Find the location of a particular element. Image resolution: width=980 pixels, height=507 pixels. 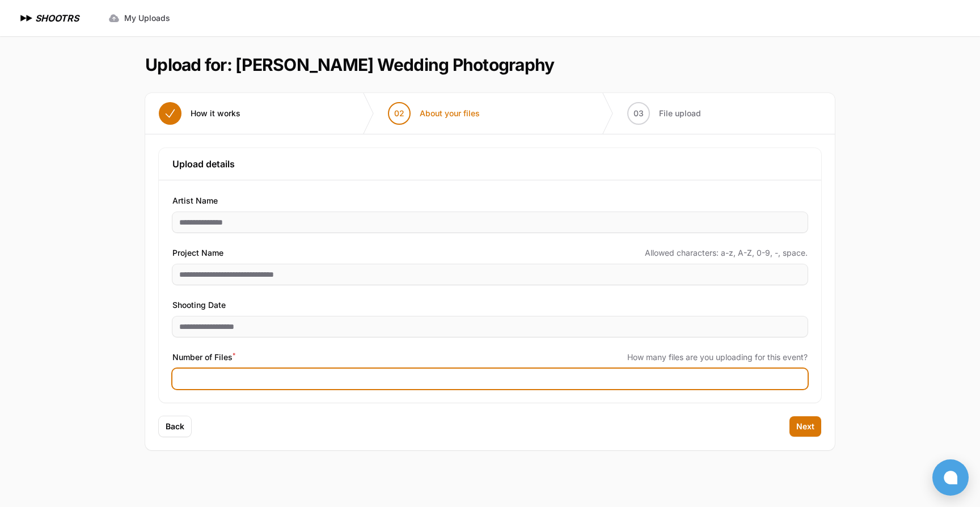

h1: SHOOTRS is located at coordinates (57, 18).